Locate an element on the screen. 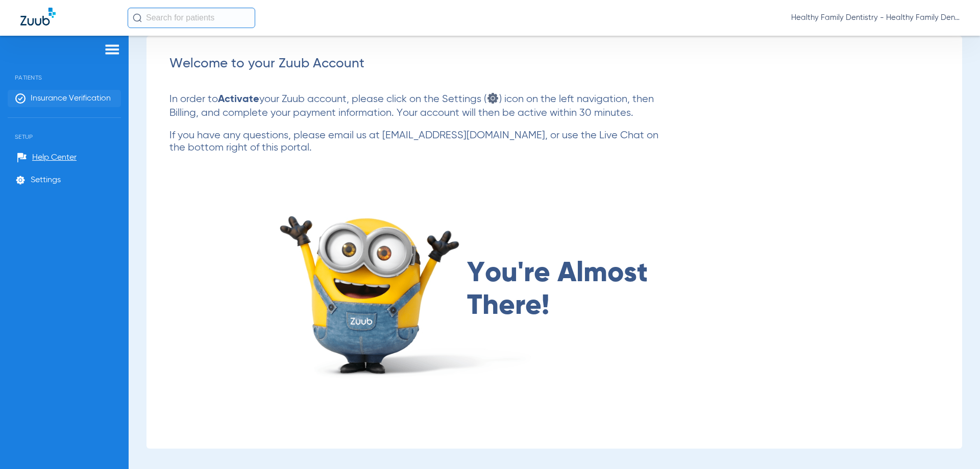 The image size is (980, 469). span: Settings is located at coordinates (46, 180).